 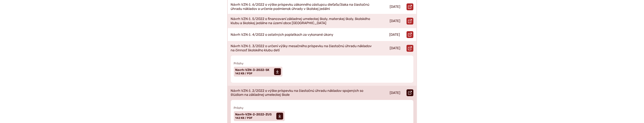 What do you see at coordinates (258, 72) in the screenshot?
I see `a: Navrh-VZN-3-2022-SK 142 KB / PDF` at bounding box center [258, 72].